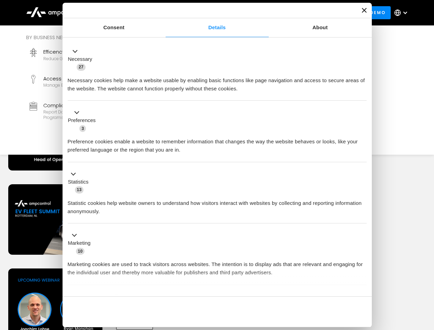 The width and height of the screenshot is (434, 330). What do you see at coordinates (217, 143) in the screenshot?
I see `div: Preference cookies enable a website to remember information that changes the way the website beha...` at bounding box center [217, 143].